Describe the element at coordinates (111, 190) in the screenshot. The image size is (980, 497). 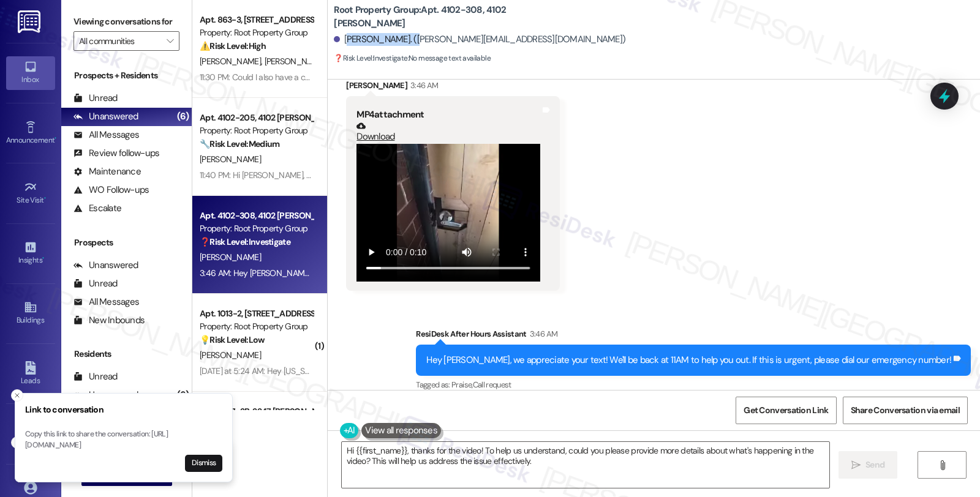
I see `div: WO Follow-ups` at that location.